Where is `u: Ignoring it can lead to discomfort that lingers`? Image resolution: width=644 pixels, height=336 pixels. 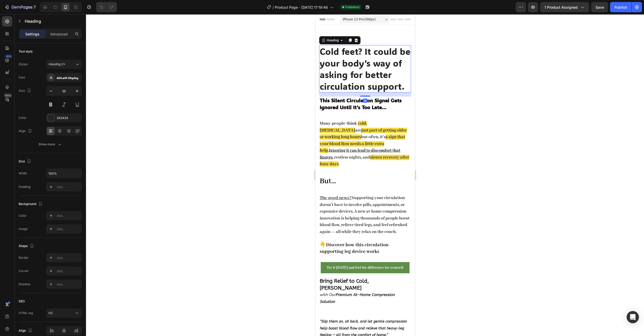 u: Ignoring it can lead to discomfort that lingers is located at coordinates (44, 140).